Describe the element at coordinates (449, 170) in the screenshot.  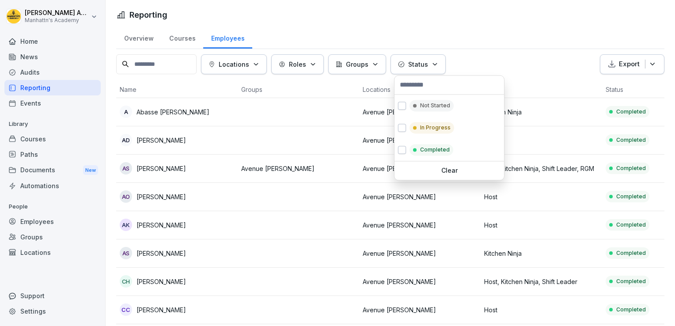
I see `p: Clear` at that location.